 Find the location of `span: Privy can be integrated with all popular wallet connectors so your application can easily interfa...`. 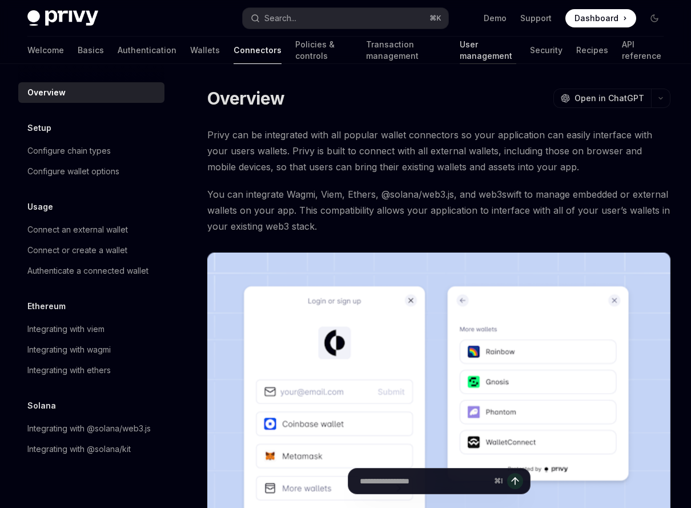

span: Privy can be integrated with all popular wallet connectors so your application can easily interfa... is located at coordinates (439, 151).